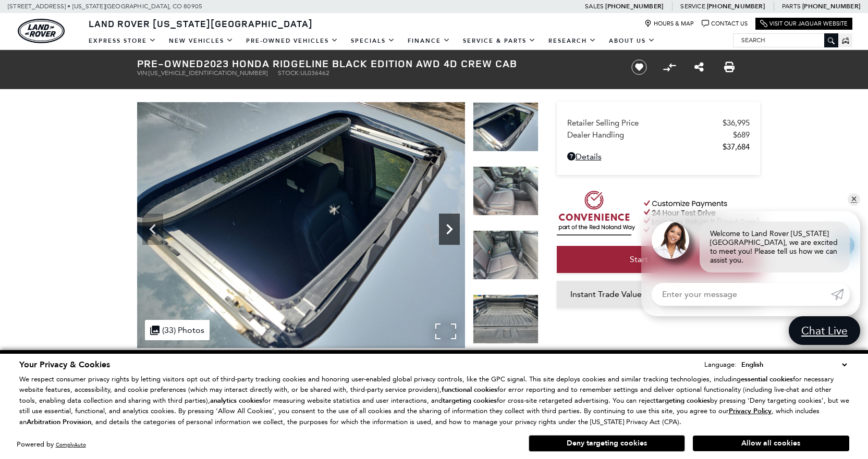 This screenshot has height=459, width=868. What do you see at coordinates (650, 135) in the screenshot?
I see `span: Dealer Handling` at bounding box center [650, 135].